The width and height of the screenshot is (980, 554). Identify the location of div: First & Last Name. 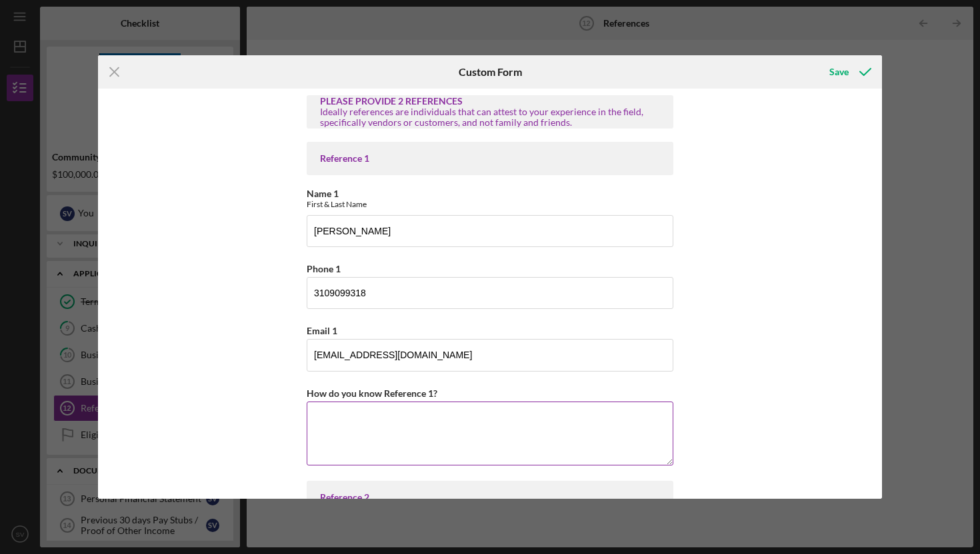
(490, 204).